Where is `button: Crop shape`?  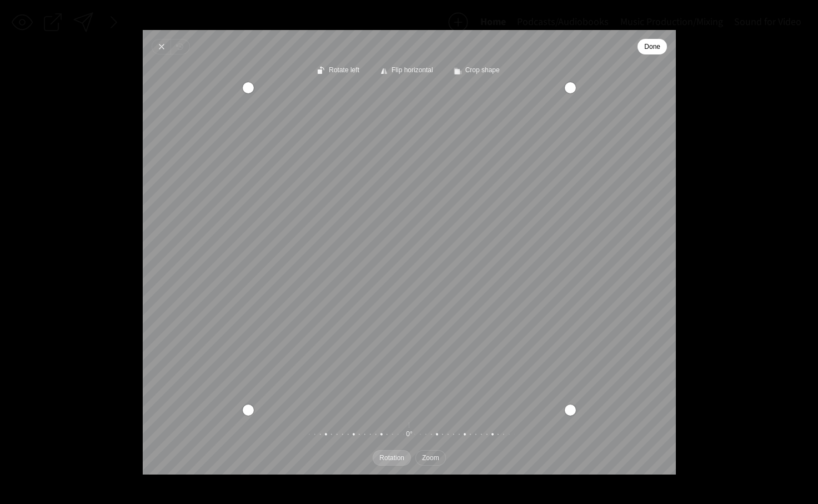 button: Crop shape is located at coordinates (477, 71).